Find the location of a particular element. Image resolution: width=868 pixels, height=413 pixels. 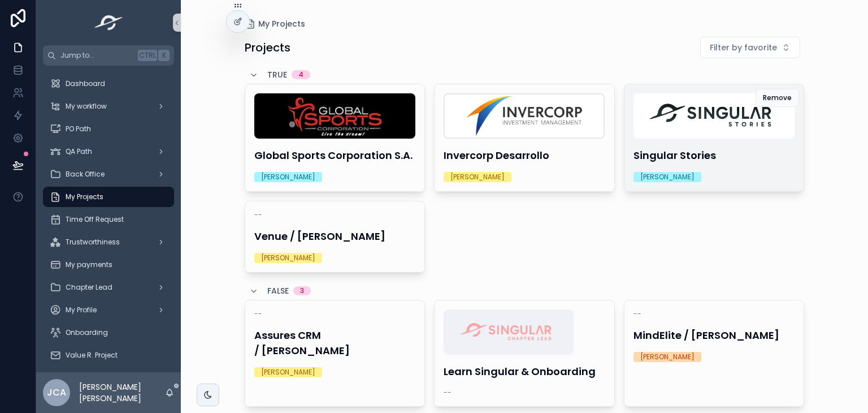

span: Value R. Project is located at coordinates (91, 355).